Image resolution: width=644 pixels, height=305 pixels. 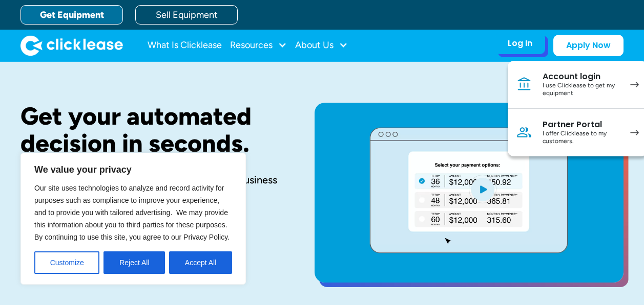 I want to click on a: Apply Now, so click(x=588, y=46).